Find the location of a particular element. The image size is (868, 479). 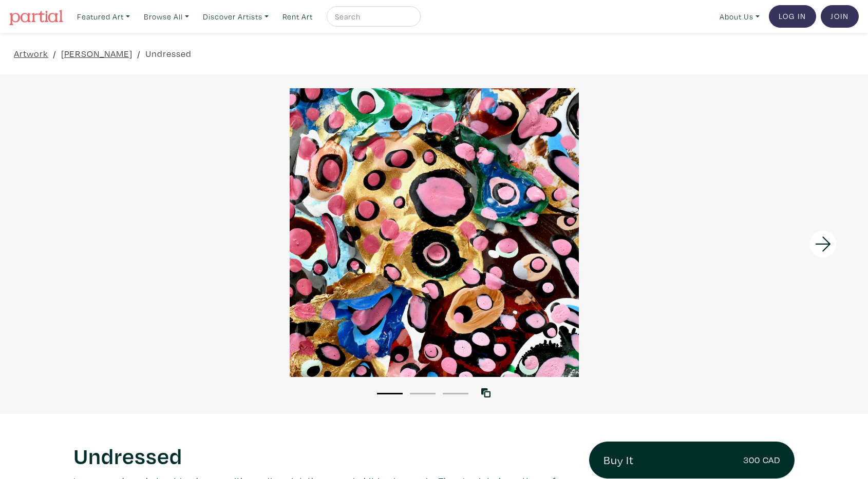

button: 2 of 3 is located at coordinates (422, 393).